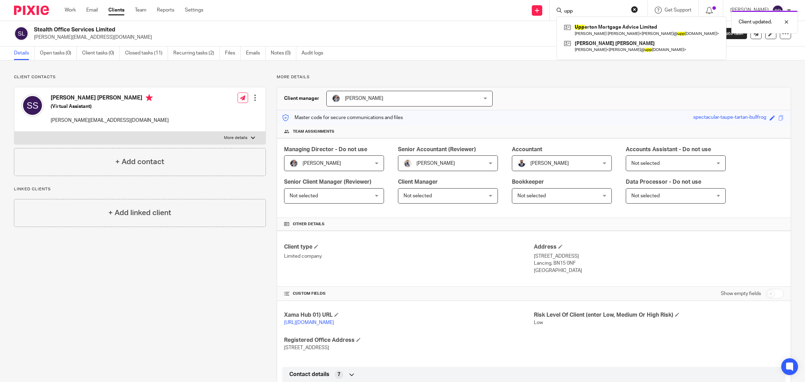 Image resolution: width=805 pixels, height=382 pixels. I want to click on span: Low, so click(538, 323).